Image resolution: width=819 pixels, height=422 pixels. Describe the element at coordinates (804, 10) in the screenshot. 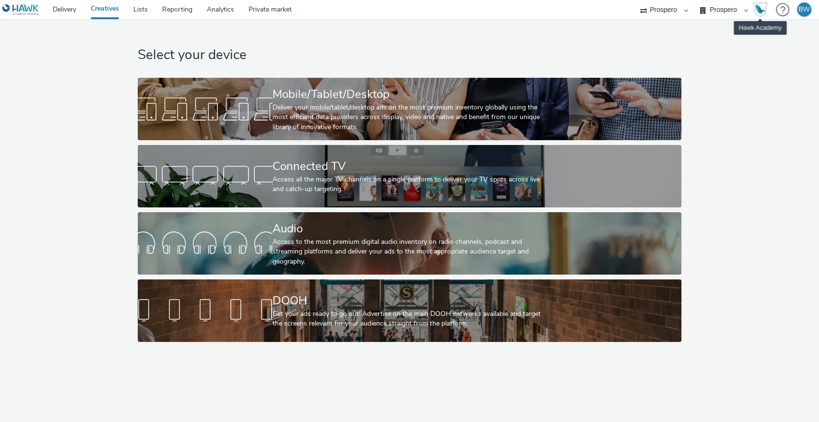

I see `div: BW` at that location.